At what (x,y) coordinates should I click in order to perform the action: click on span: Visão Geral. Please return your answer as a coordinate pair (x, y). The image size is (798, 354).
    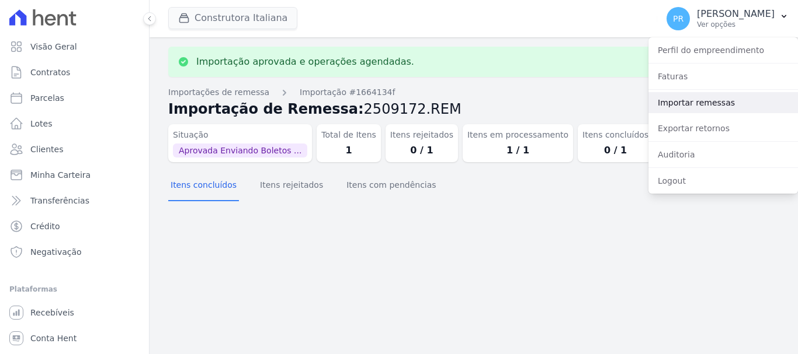
    Looking at the image, I should click on (54, 47).